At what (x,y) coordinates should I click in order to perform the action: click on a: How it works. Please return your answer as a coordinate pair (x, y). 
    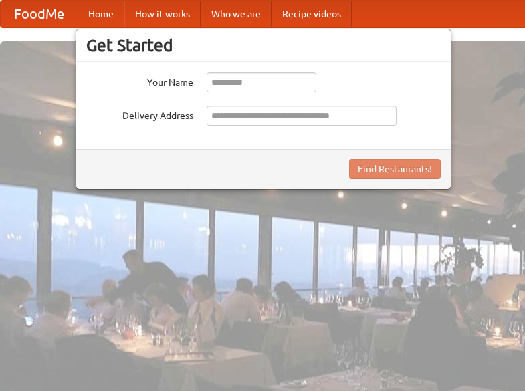
    Looking at the image, I should click on (163, 14).